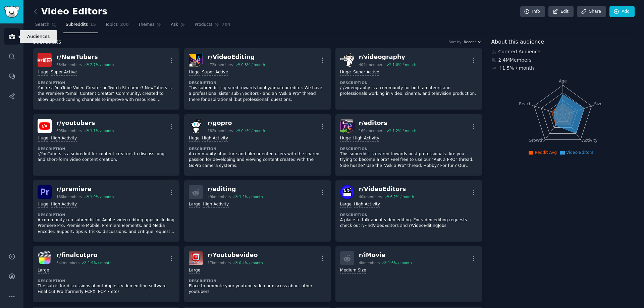 This screenshot has height=308, width=644. Describe the element at coordinates (236, 57) in the screenshot. I see `div: r/ VideoEditing` at that location.